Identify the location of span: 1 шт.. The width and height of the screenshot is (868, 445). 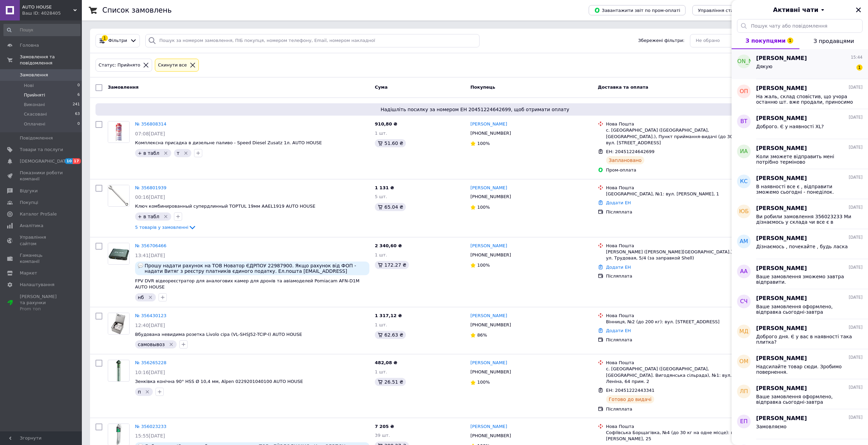
(381, 255).